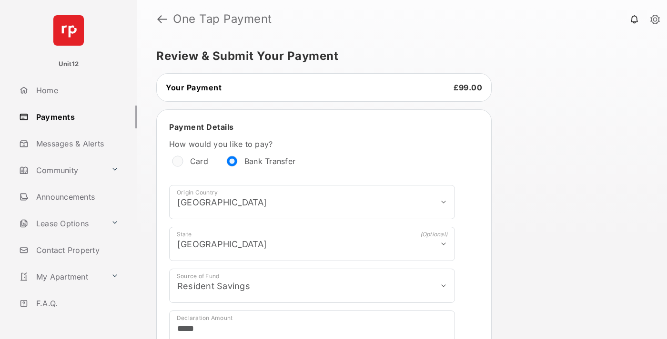 The height and width of the screenshot is (339, 667). I want to click on p: Unit12, so click(69, 64).